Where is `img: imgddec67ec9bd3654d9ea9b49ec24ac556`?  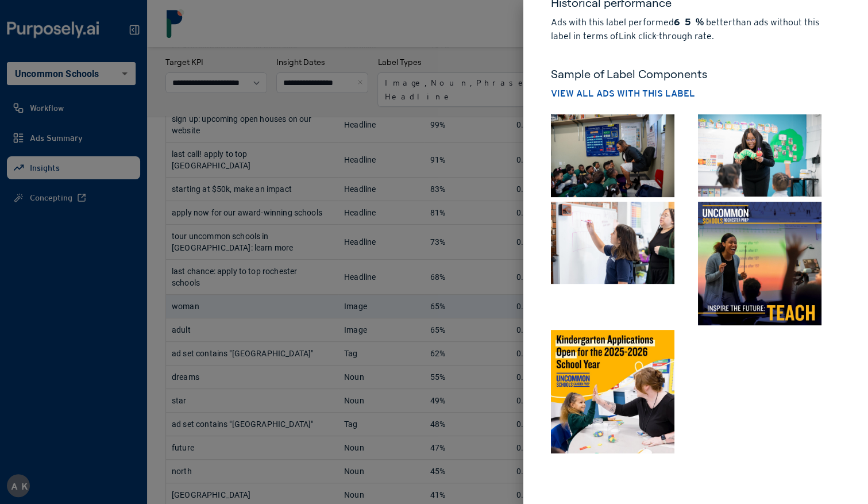
img: imgddec67ec9bd3654d9ea9b49ec24ac556 is located at coordinates (612, 391).